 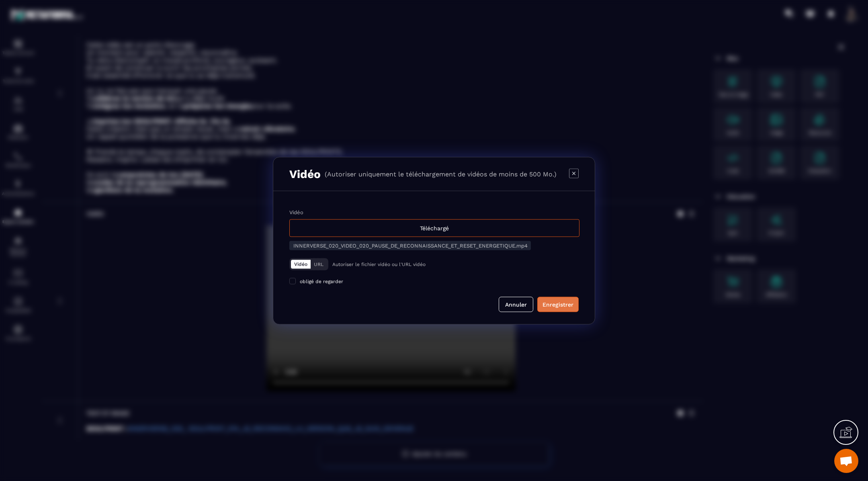 What do you see at coordinates (305, 174) in the screenshot?
I see `h3: Vidéo` at bounding box center [305, 174].